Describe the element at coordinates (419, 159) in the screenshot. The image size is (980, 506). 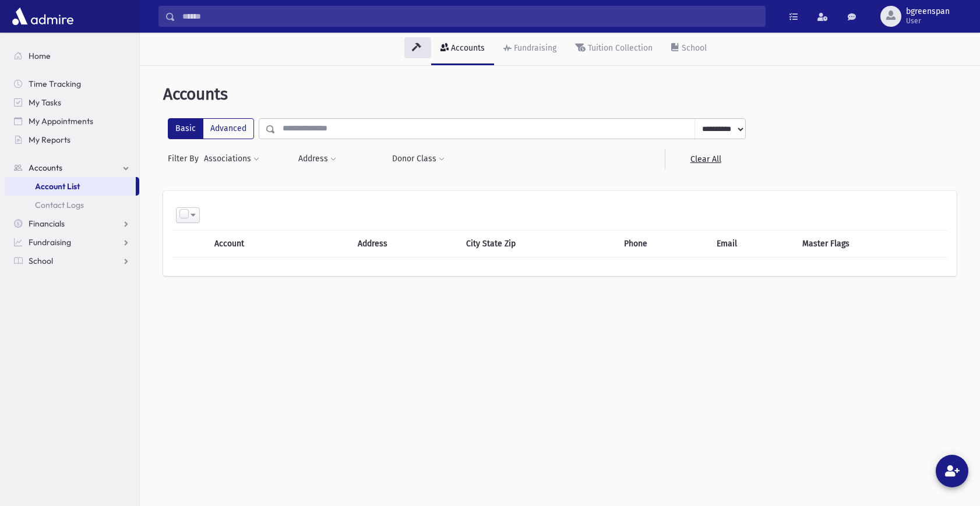
I see `button: Donor Class` at that location.